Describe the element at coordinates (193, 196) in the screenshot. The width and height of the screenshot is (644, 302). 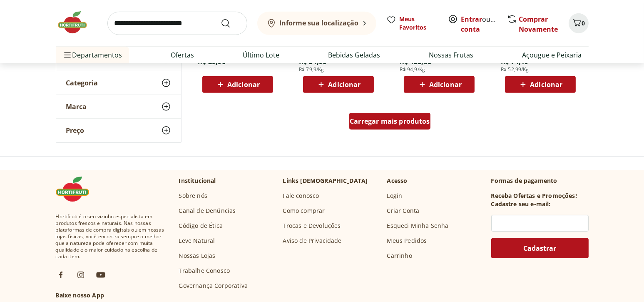
I see `a: Sobre nós` at that location.